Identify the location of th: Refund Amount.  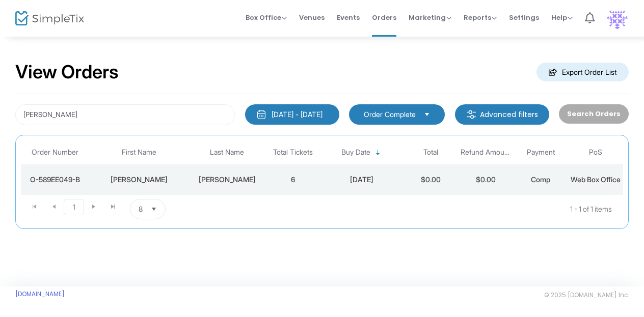
(485, 152).